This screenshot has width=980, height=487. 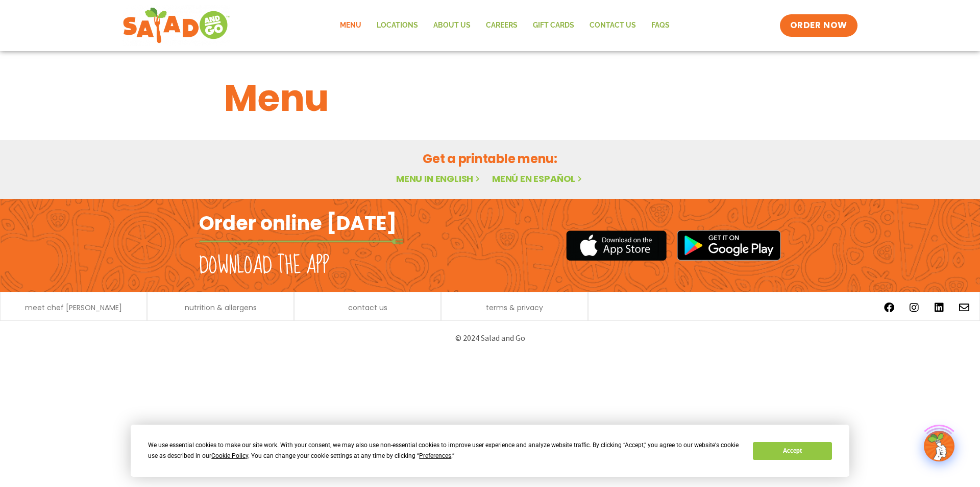 What do you see at coordinates (490, 451) in the screenshot?
I see `div: Cookie Consent Prompt` at bounding box center [490, 451].